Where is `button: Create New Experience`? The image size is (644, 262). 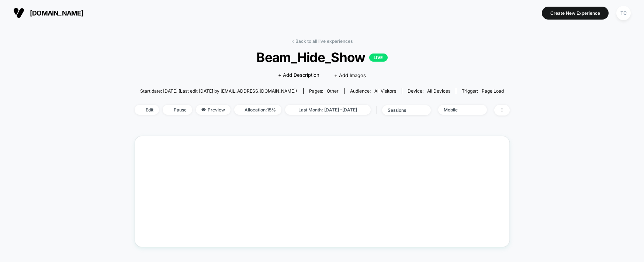
button: Create New Experience is located at coordinates (575, 13).